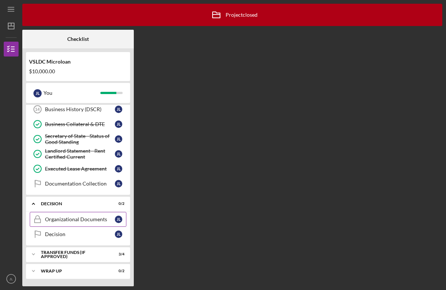 The width and height of the screenshot is (446, 290). What do you see at coordinates (80, 184) in the screenshot?
I see `div: Documentation Collection` at bounding box center [80, 184].